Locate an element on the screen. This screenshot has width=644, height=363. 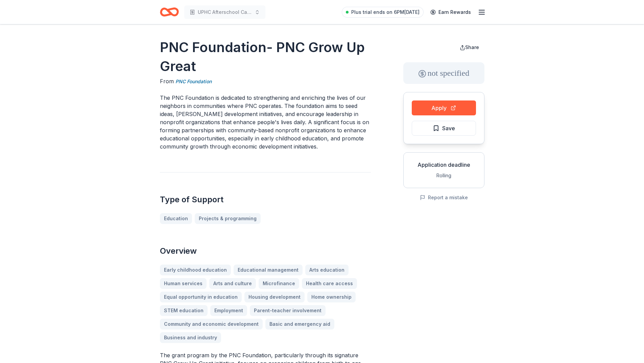
button: Save is located at coordinates (444, 128).